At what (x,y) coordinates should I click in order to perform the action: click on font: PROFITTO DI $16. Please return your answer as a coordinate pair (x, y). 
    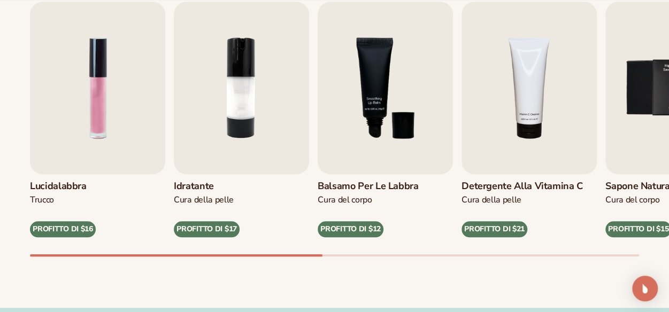
    Looking at the image, I should click on (63, 229).